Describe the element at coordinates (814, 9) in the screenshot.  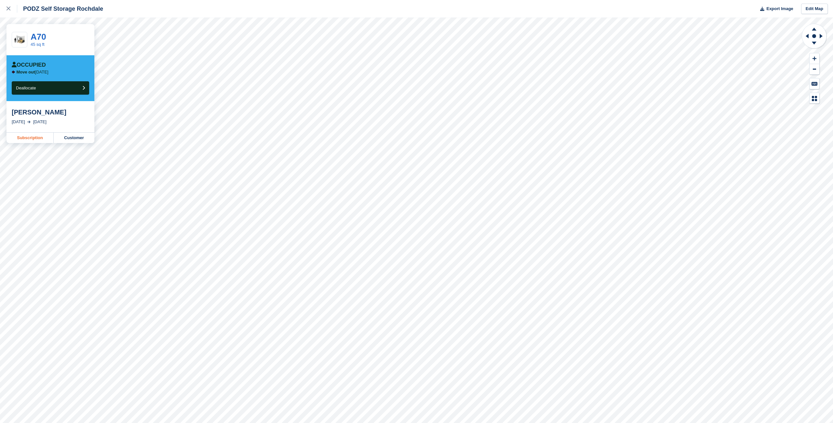
I see `a: Edit Map` at that location.